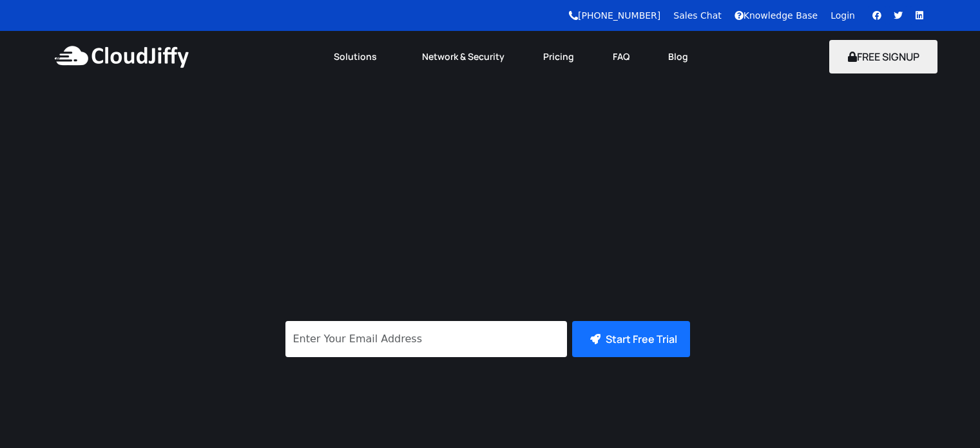 This screenshot has width=980, height=448. I want to click on div: Solutions, so click(358, 57).